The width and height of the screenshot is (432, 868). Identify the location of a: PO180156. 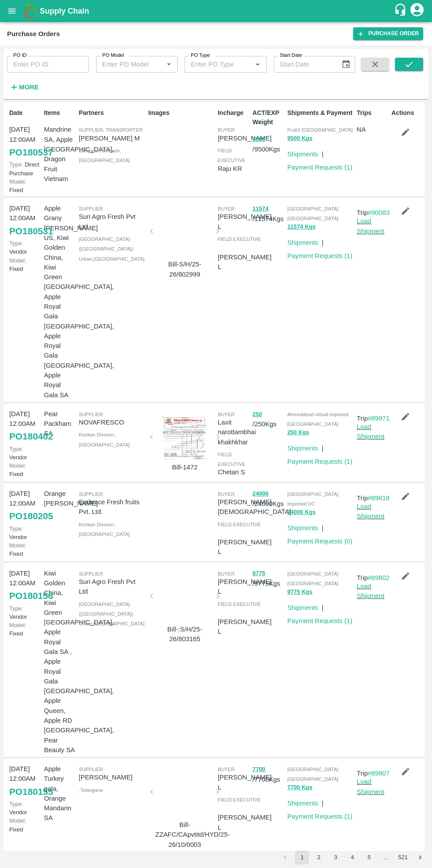
(31, 596).